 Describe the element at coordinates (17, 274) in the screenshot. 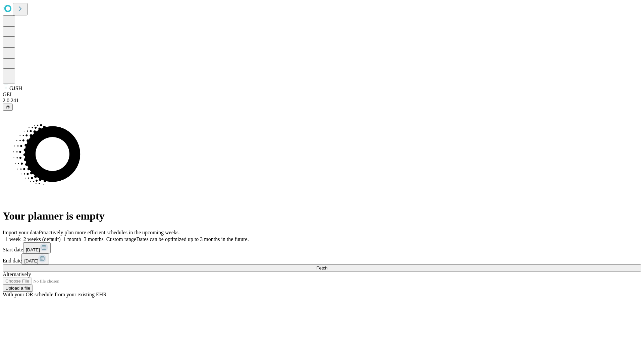

I see `span: Alternatively` at that location.